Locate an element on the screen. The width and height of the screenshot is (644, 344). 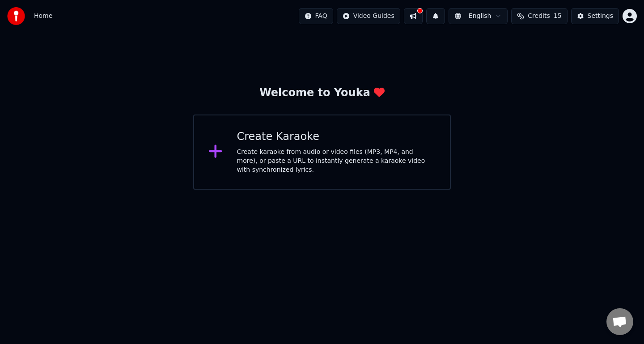
button: Settings is located at coordinates (595, 16).